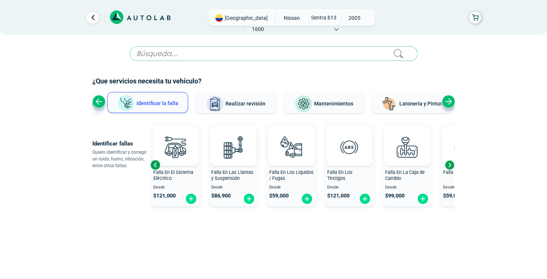 The height and width of the screenshot is (279, 547). Describe the element at coordinates (405, 175) in the screenshot. I see `span: Falla En La Caja de Cambio` at that location.